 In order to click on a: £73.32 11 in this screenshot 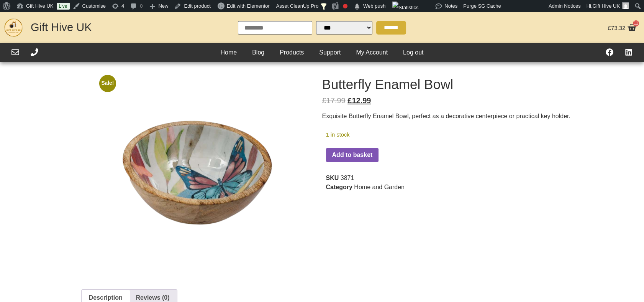, I will do `click(622, 28)`.